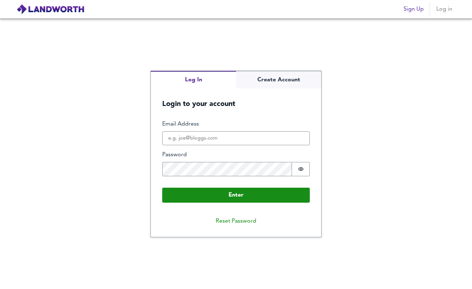 This screenshot has height=289, width=472. What do you see at coordinates (236, 221) in the screenshot?
I see `button: Reset Password` at bounding box center [236, 221].